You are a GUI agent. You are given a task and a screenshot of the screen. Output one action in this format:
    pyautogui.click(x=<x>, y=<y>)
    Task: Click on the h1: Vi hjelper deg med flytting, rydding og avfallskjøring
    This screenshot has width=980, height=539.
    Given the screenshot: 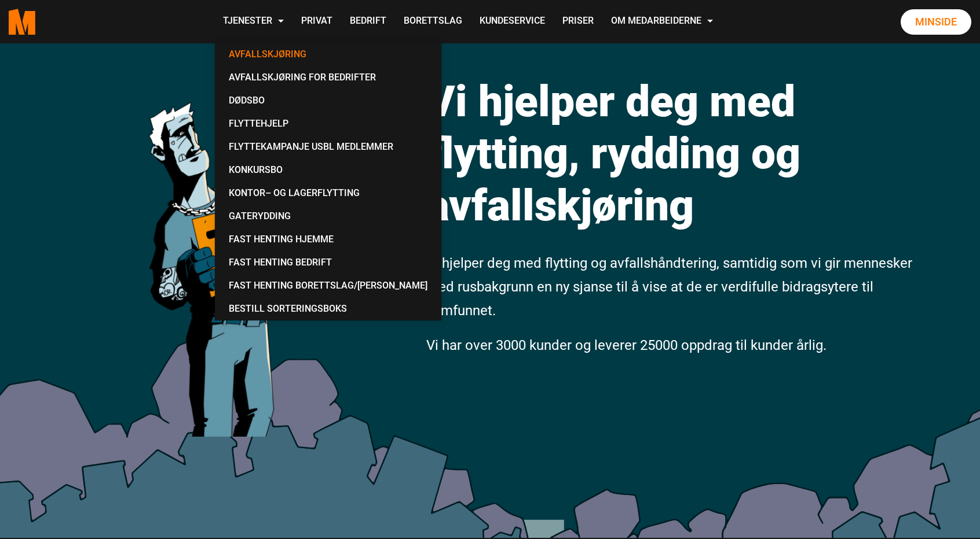 What is the action you would take?
    pyautogui.click(x=670, y=153)
    